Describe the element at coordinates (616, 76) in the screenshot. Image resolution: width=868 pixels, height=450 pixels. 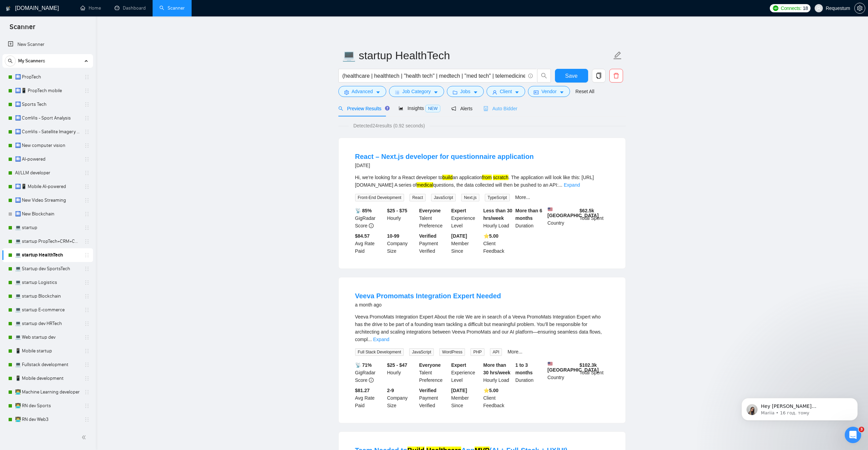
I see `button: delete` at that location.